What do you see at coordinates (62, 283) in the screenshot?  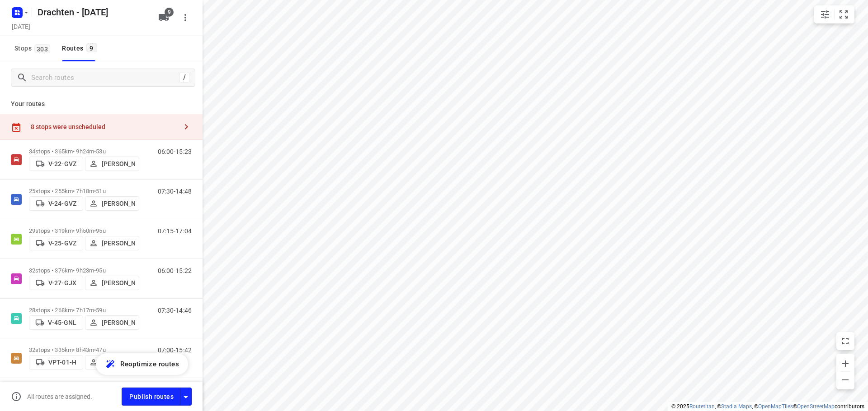 I see `p: V-27-GJX` at bounding box center [62, 283].